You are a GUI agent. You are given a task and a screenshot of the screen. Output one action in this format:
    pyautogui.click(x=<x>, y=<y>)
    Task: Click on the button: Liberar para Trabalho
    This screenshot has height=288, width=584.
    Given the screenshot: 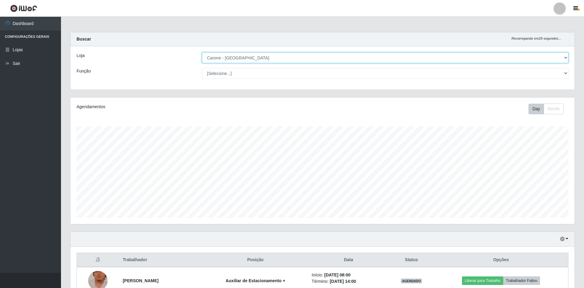 What is the action you would take?
    pyautogui.click(x=483, y=281)
    